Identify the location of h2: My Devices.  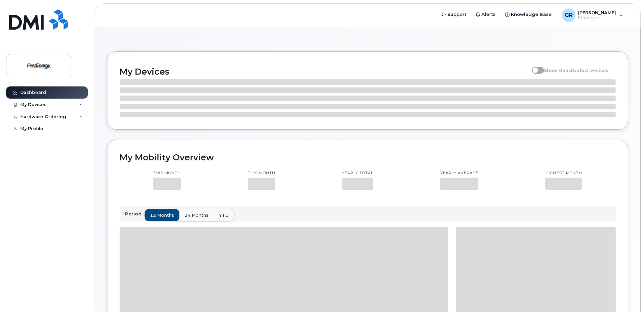
(324, 72).